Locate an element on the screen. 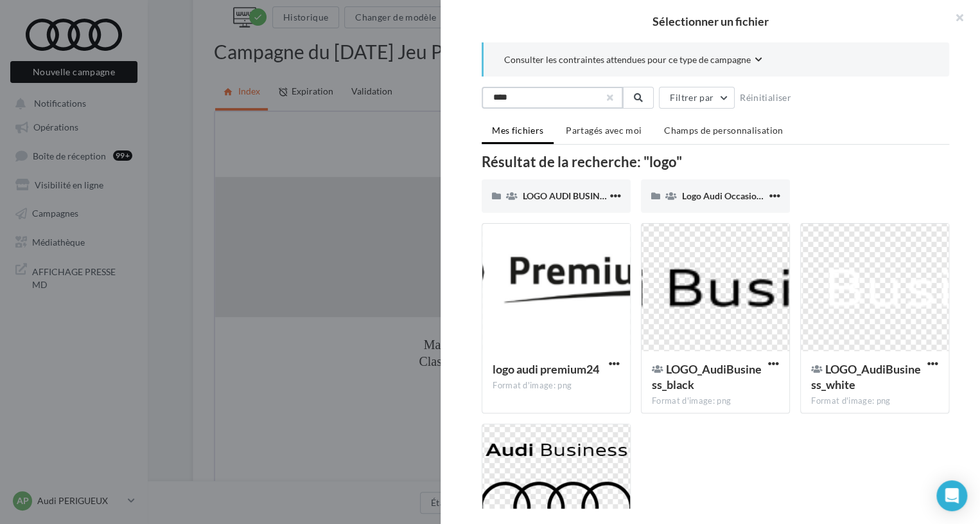 This screenshot has height=524, width=980. span: LOGO_AudiBusiness_black is located at coordinates (706, 377).